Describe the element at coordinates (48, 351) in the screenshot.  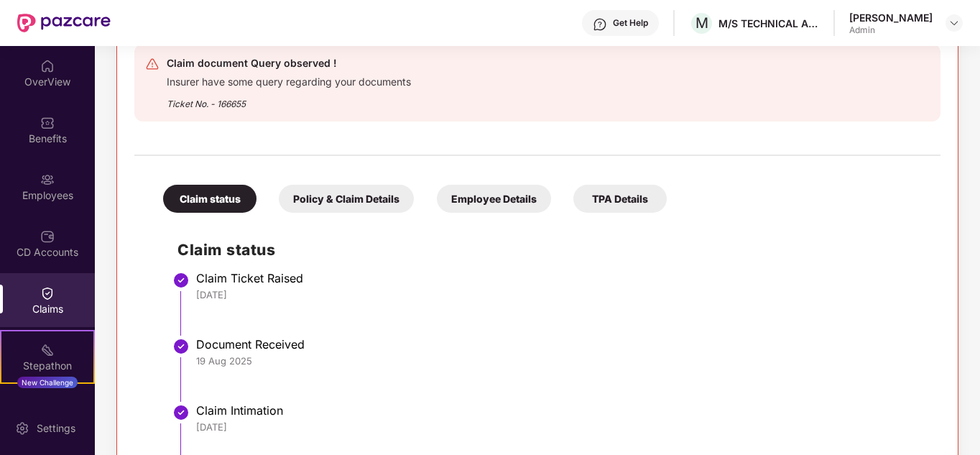
I see `img: svg+xml;base64,PHN2ZyB4bWxucz0iaHR0cDovL3d3dy53My5vcmcvMjAwMC9zdmciIHdpZHRoPSIyMSIgaGVpZ2h0PSIyMC...` at that location.